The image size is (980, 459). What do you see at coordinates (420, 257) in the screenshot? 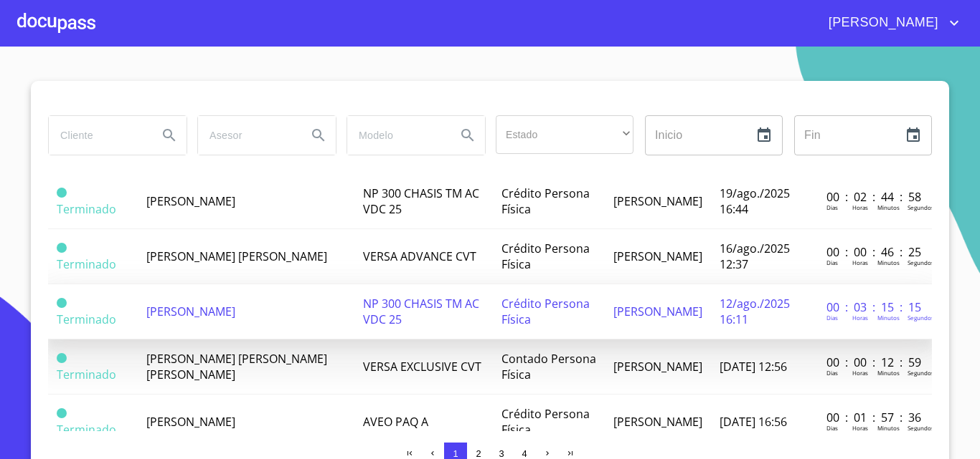
I see `span: VERSA ADVANCE CVT` at bounding box center [420, 257].